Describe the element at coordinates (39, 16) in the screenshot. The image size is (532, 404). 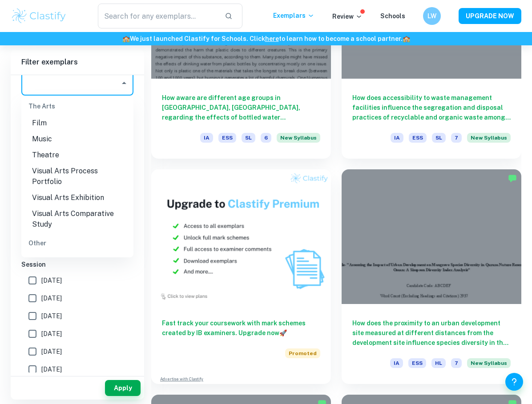
I see `a: Clastify logo` at that location.